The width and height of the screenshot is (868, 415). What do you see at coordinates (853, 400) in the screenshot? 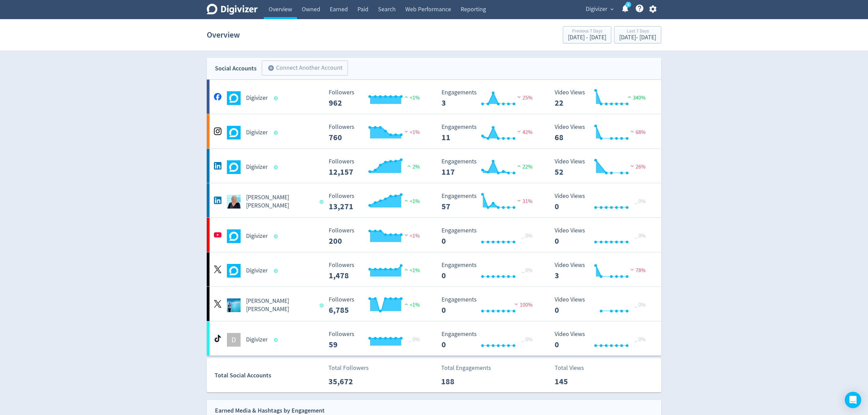
I see `div: Open Intercom Messenger` at bounding box center [853, 400].